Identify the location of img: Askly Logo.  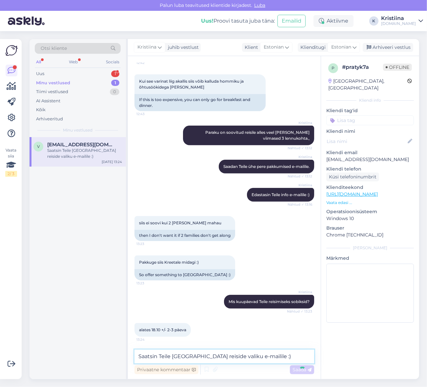
(11, 51).